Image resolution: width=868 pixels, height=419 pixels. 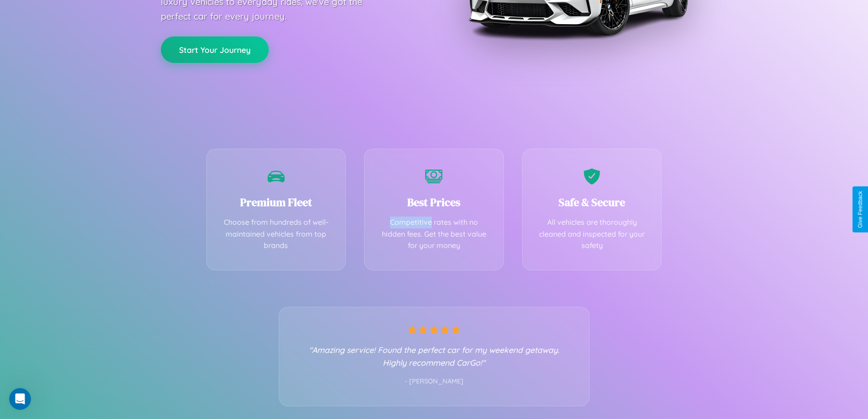 I want to click on h3: Safe & Secure, so click(x=592, y=202).